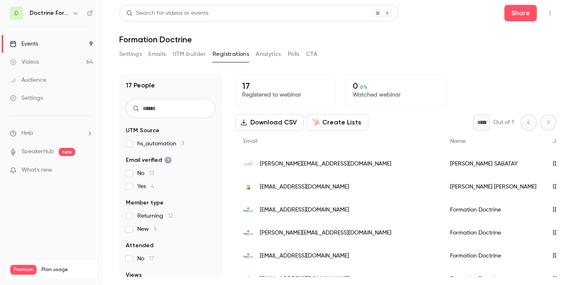 Image resolution: width=573 pixels, height=285 pixels. Describe the element at coordinates (396, 86) in the screenshot. I see `p: 0` at that location.